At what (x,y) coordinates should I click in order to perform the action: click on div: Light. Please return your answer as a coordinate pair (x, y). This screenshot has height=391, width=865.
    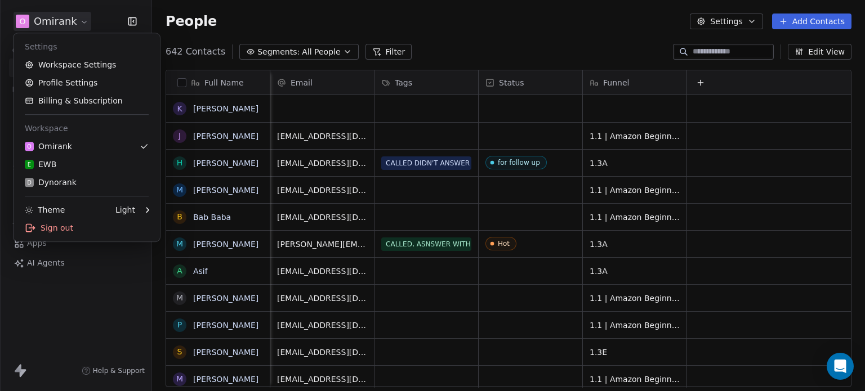
    Looking at the image, I should click on (125, 210).